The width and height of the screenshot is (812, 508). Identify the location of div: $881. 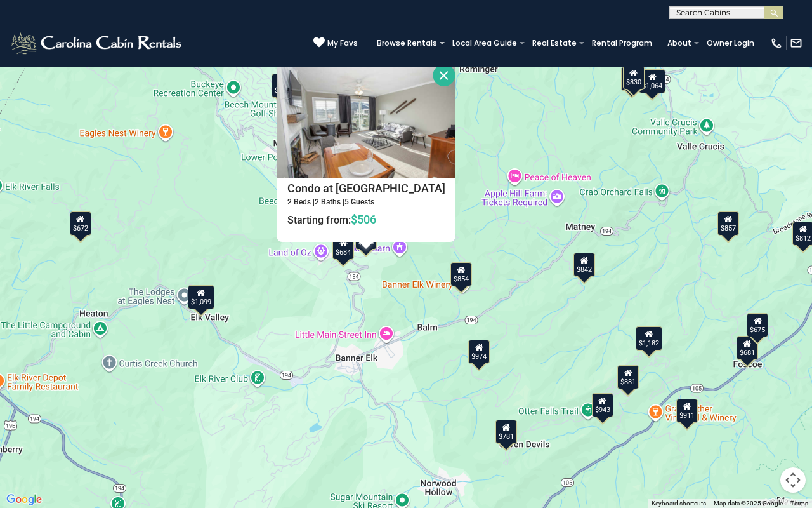
(628, 377).